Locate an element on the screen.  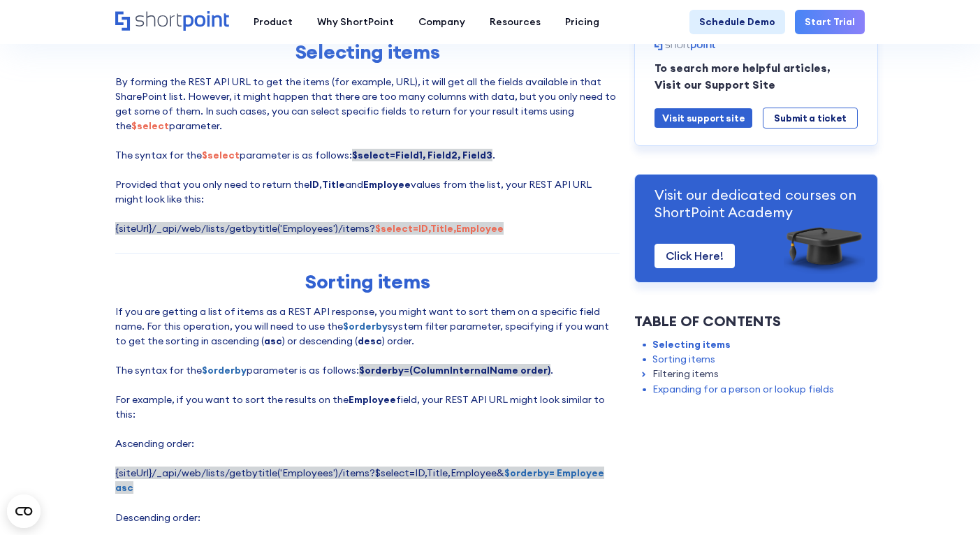
strong: $orderby=(ColumnInternalName order) is located at coordinates (455, 370).